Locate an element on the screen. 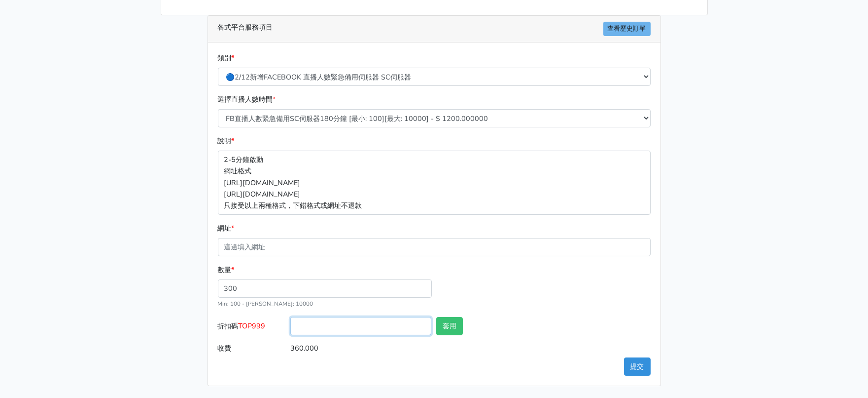 The height and width of the screenshot is (398, 868). label: 說明 is located at coordinates (226, 141).